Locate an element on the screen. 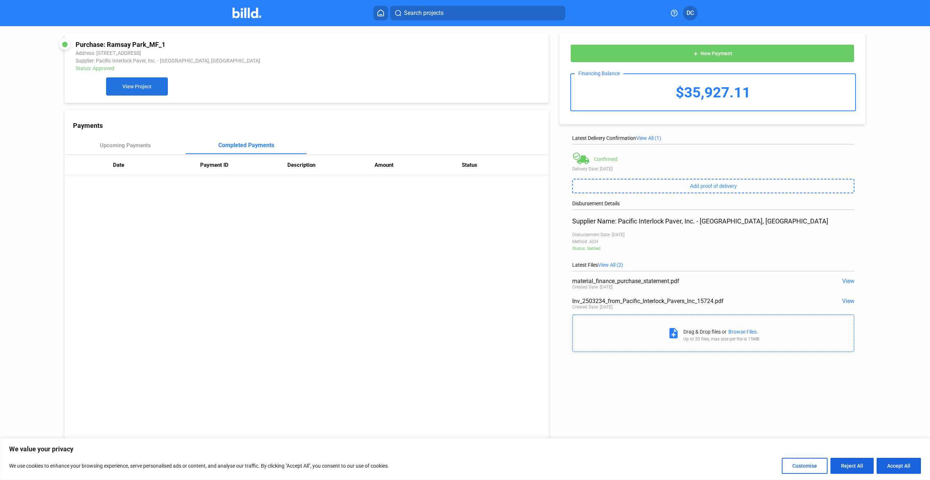 This screenshot has height=480, width=930. mat-icon: note_add is located at coordinates (673, 333).